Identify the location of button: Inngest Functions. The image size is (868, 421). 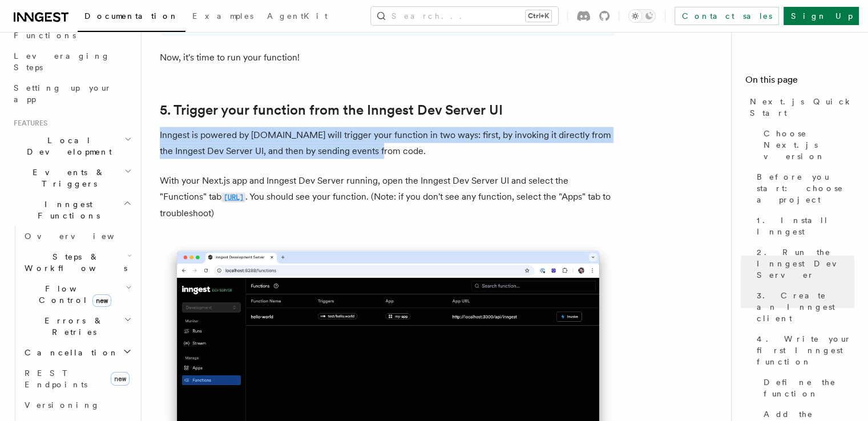
(71, 210).